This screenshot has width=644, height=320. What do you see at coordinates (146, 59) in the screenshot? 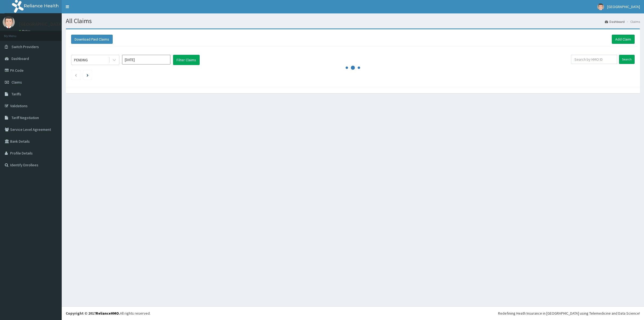
I see `input: Select Month and Year` at bounding box center [146, 59].